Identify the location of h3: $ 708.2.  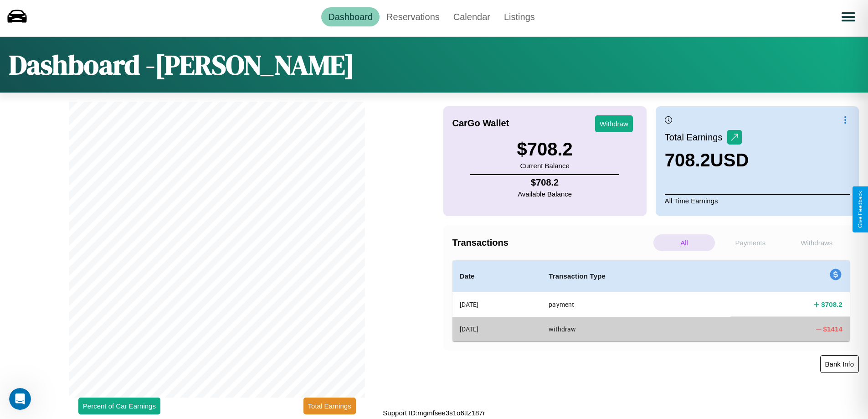
(545, 149).